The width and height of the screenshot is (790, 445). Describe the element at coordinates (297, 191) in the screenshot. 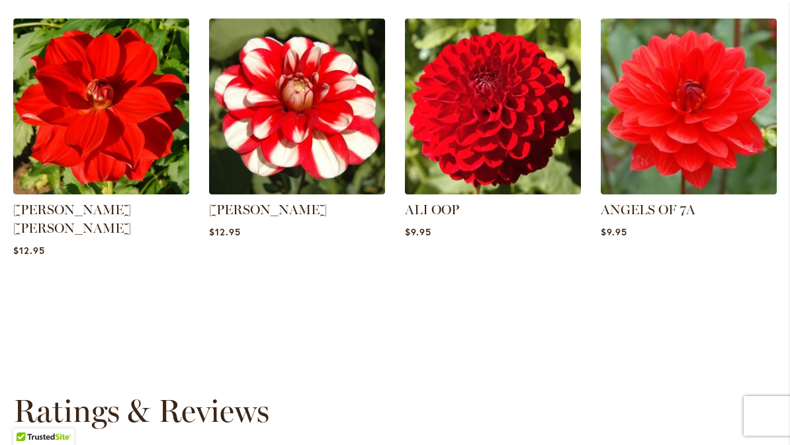

I see `a: YORO KOBI` at that location.